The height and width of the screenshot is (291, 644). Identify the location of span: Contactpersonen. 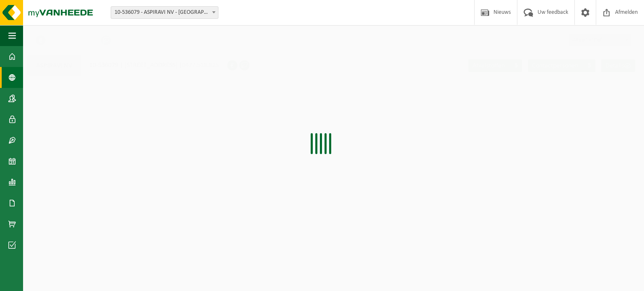
(555, 66).